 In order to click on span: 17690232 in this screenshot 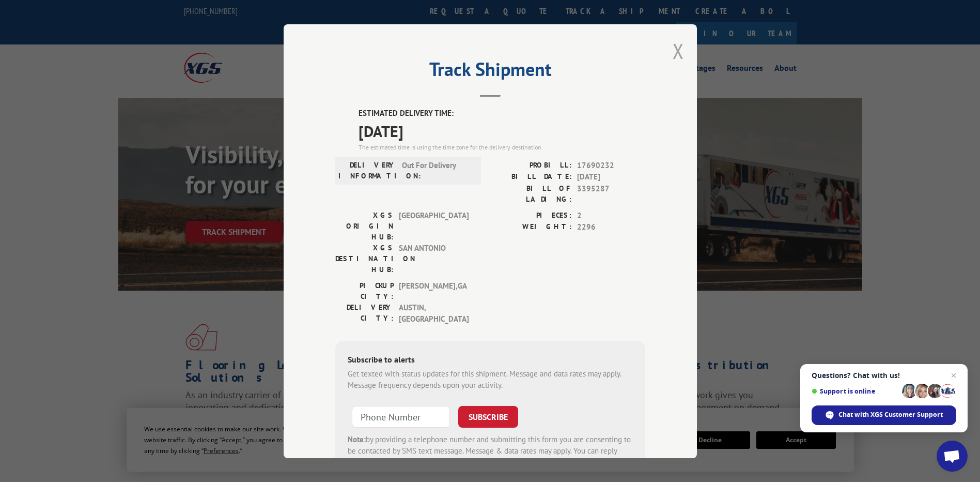, I will do `click(611, 165)`.